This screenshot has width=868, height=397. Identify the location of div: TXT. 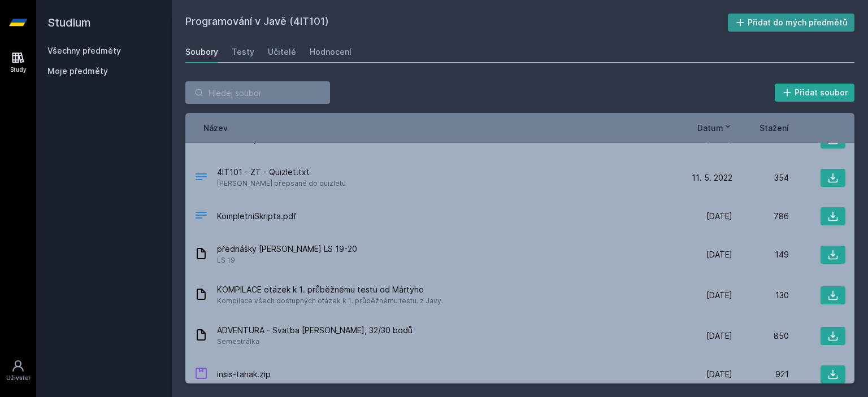
(201, 178).